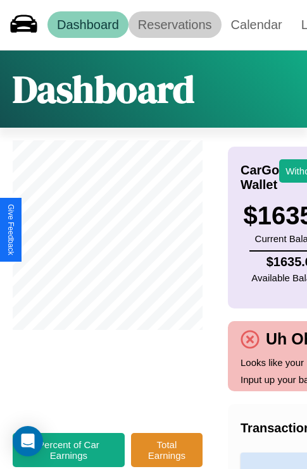 This screenshot has width=307, height=469. Describe the element at coordinates (256, 25) in the screenshot. I see `a: Calendar` at that location.